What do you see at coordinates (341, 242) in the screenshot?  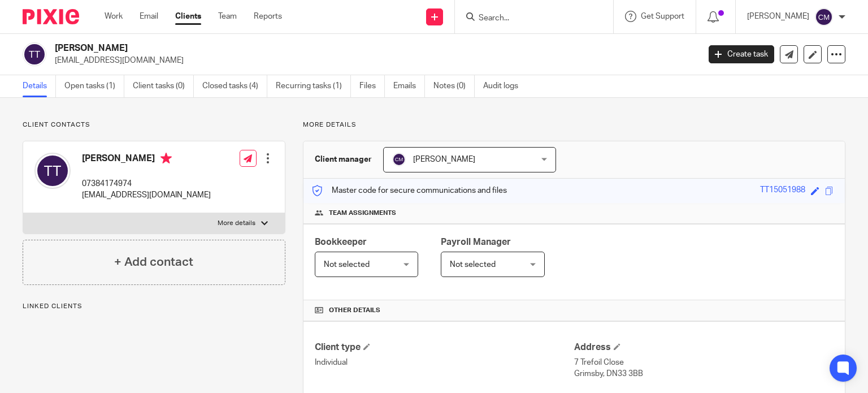 I see `span: Bookkeeper` at bounding box center [341, 242].